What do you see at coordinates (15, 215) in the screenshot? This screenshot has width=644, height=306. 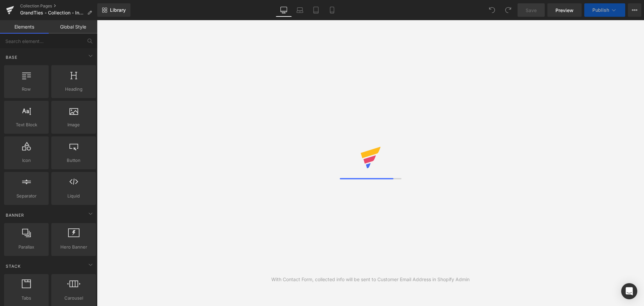 I see `span: Banner` at bounding box center [15, 215].